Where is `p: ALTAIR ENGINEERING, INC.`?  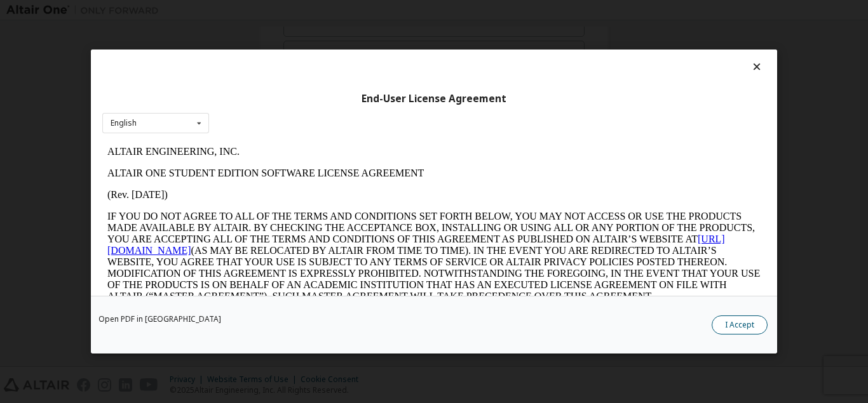 p: ALTAIR ENGINEERING, INC. is located at coordinates (332, 11).